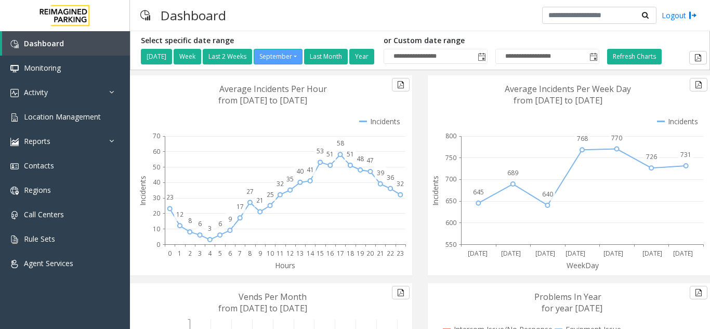 The width and height of the screenshot is (710, 329). Describe the element at coordinates (634, 57) in the screenshot. I see `button: Refresh Charts` at that location.